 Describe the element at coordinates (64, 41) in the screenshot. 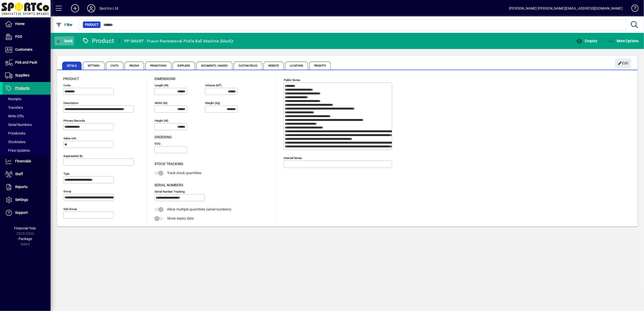

I see `button: Back` at that location.